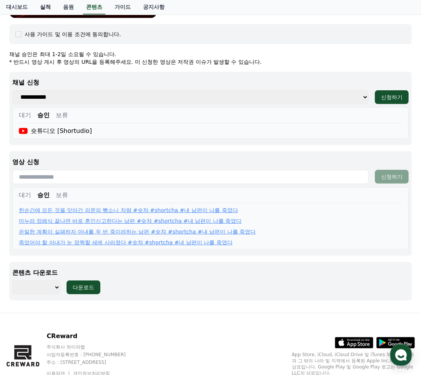 This screenshot has width=421, height=375. I want to click on a: 죽었어야 할 아내가 눈 깜짝할 새에 사라졌다 #숏챠 #shortcha #내 남편이 나를 죽였다, so click(126, 242).